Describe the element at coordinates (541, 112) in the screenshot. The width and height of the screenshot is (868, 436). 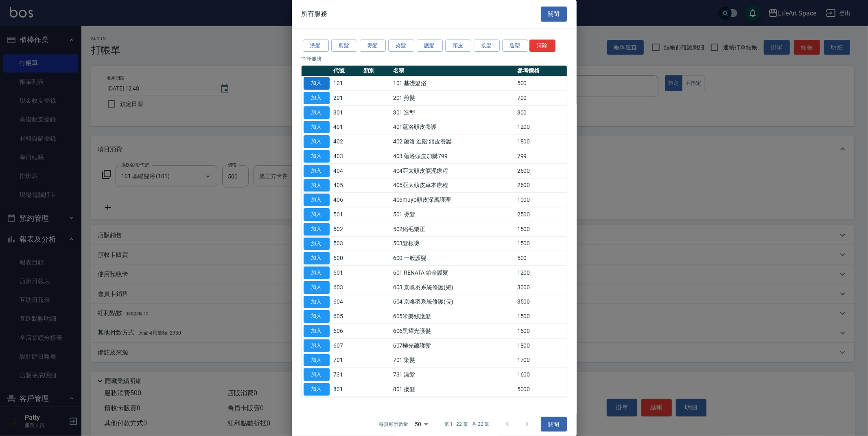
I see `td: 300` at that location.